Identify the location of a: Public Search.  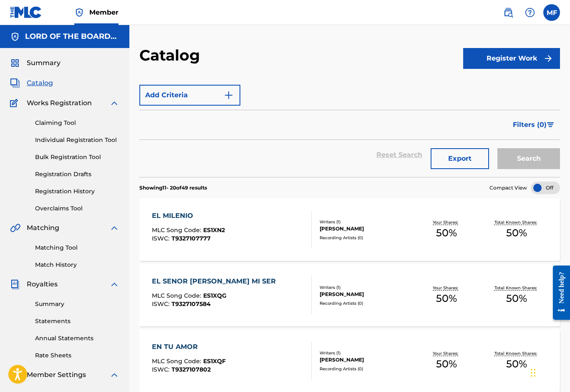
(508, 12).